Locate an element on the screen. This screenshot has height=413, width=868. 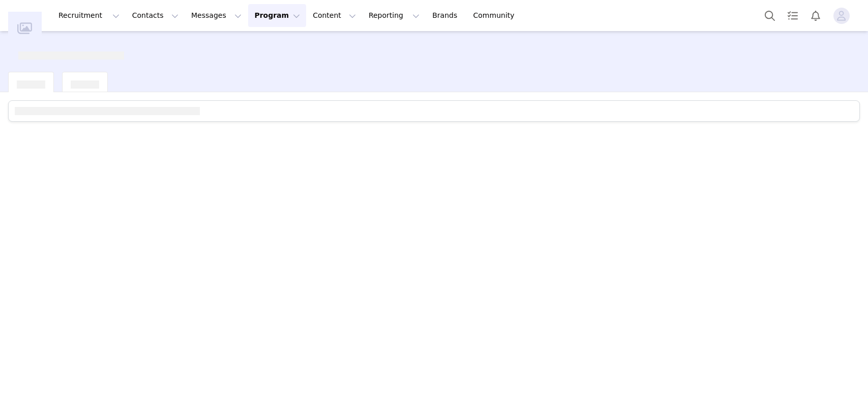
button: Program is located at coordinates (277, 15).